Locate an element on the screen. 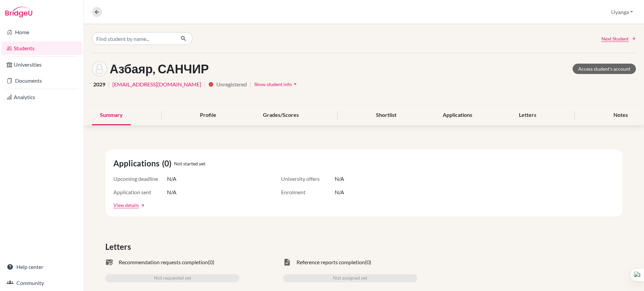 This screenshot has height=291, width=644. button: Uyanga is located at coordinates (622, 12).